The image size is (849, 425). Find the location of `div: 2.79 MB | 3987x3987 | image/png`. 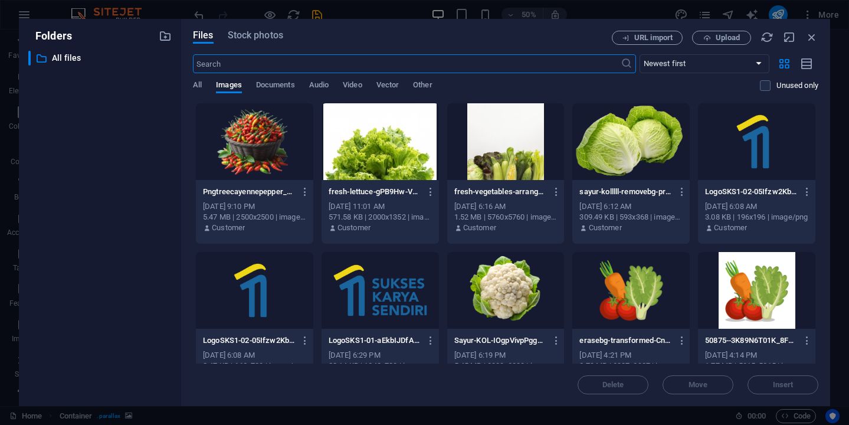

div: 2.79 MB | 3987x3987 | image/png is located at coordinates (631, 366).